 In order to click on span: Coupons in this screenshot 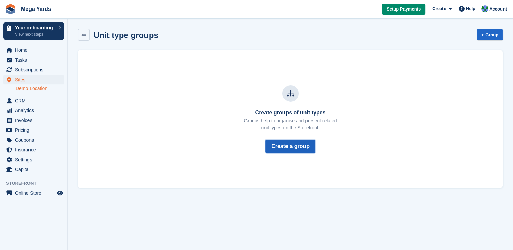, I will do `click(35, 140)`.